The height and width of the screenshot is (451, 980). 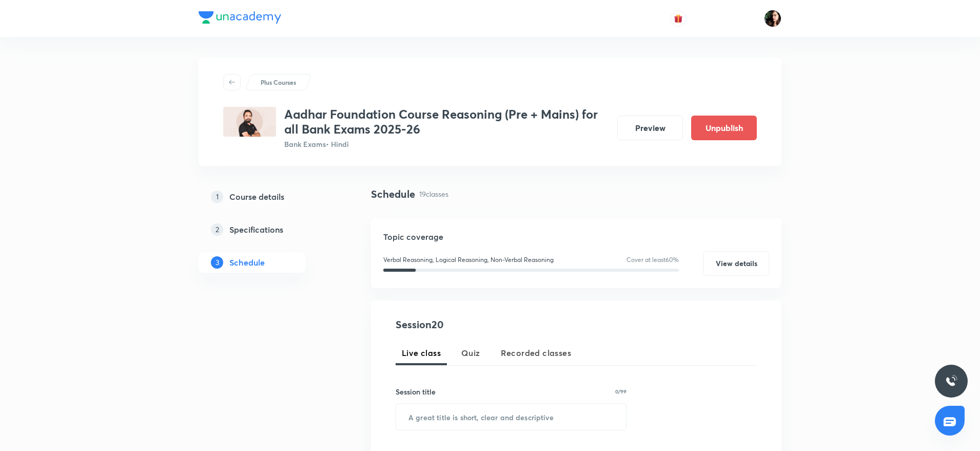 I want to click on p: Cover at least 60 %, so click(x=653, y=260).